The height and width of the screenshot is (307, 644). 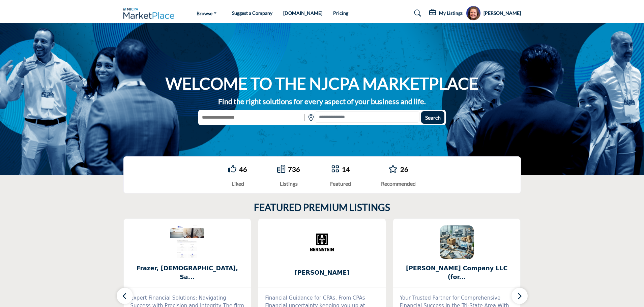 What do you see at coordinates (206, 13) in the screenshot?
I see `a: Browse` at bounding box center [206, 13].